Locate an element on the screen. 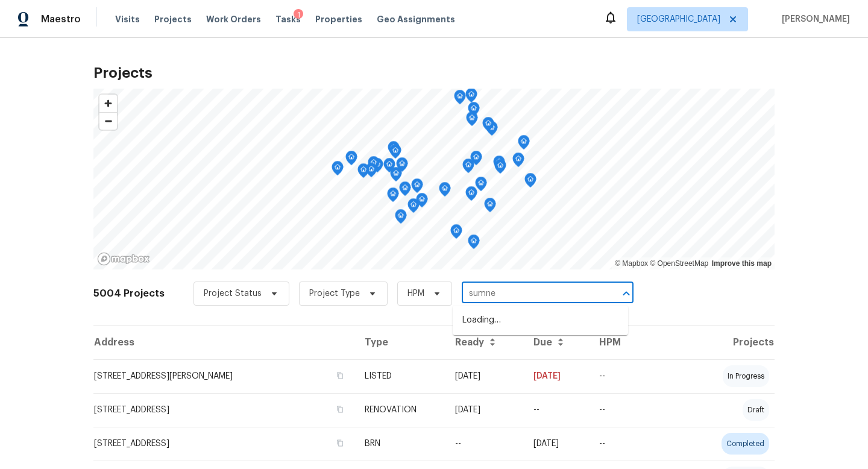  th: Type is located at coordinates (400, 342).